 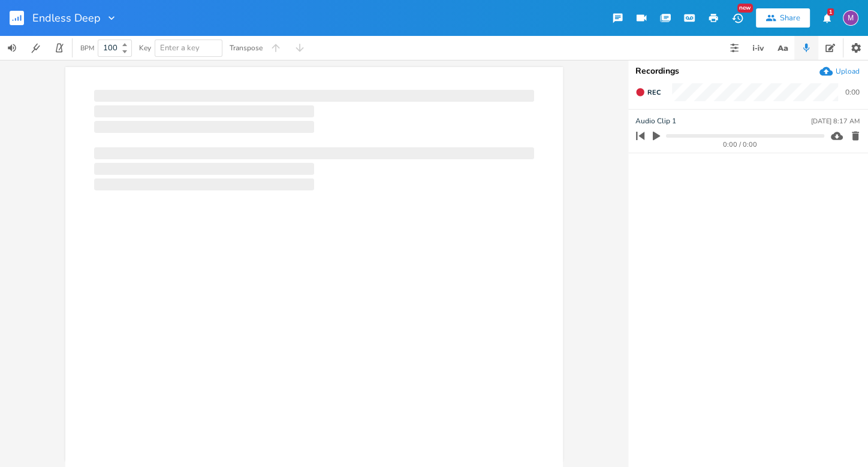 What do you see at coordinates (826, 18) in the screenshot?
I see `button: 1` at bounding box center [826, 18].